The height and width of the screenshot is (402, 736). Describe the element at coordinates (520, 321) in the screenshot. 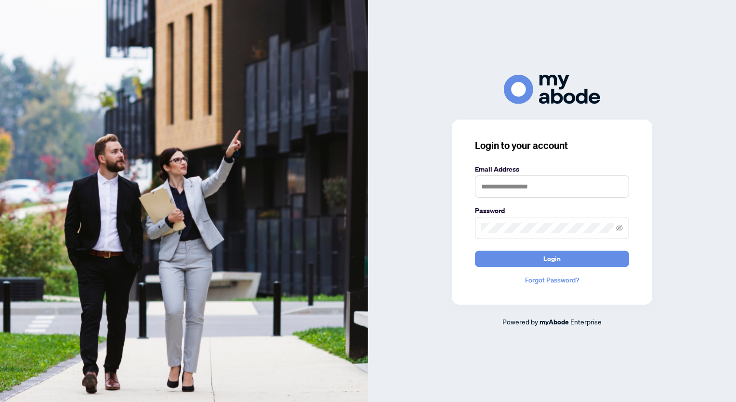

I see `span: Powered by` at that location.